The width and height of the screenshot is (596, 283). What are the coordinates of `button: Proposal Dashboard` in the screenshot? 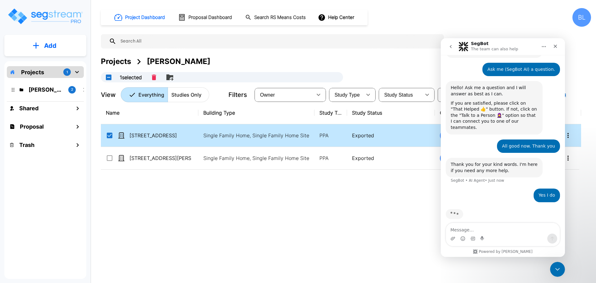 It's located at (206, 17).